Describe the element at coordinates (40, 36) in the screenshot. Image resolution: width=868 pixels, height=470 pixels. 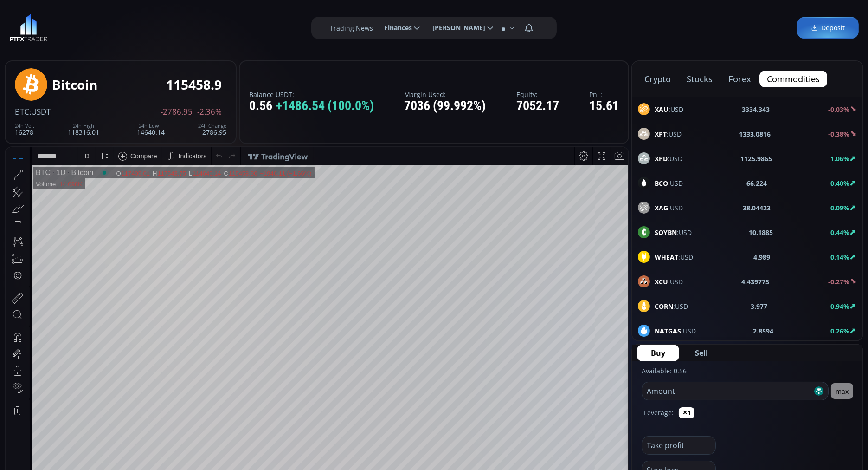
I see `div: Volume` at that location.